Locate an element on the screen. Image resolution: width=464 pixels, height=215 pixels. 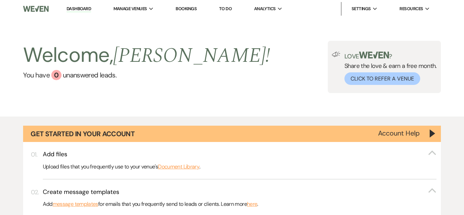
h3: Create message templates is located at coordinates (81, 192).